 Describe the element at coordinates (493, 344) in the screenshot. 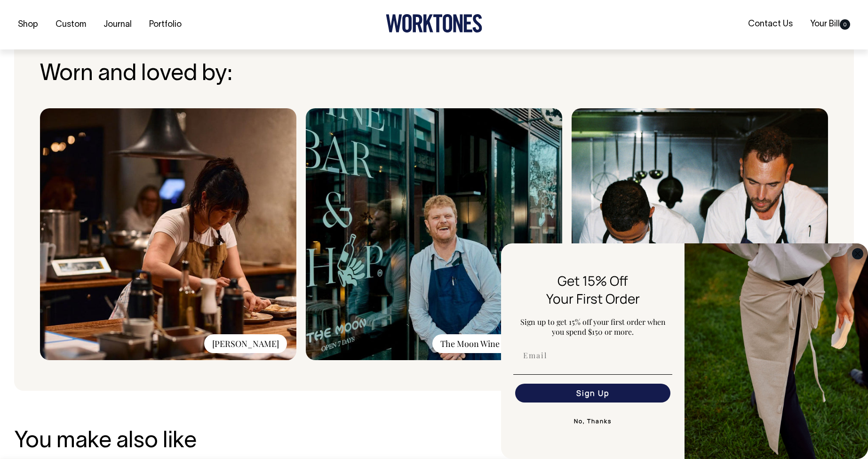

I see `div: The Moon Wine Bar & Shop` at that location.